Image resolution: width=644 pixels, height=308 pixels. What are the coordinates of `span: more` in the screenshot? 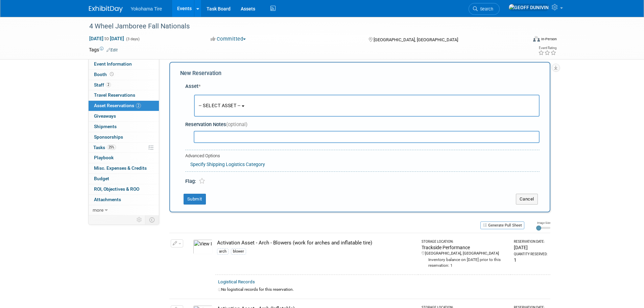 It's located at (98, 210).